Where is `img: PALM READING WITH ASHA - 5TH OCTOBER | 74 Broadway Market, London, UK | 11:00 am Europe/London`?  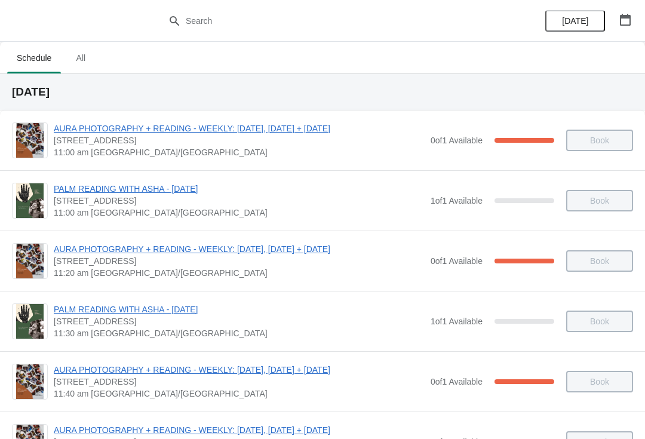 img: PALM READING WITH ASHA - 5TH OCTOBER | 74 Broadway Market, London, UK | 11:00 am Europe/London is located at coordinates (30, 201).